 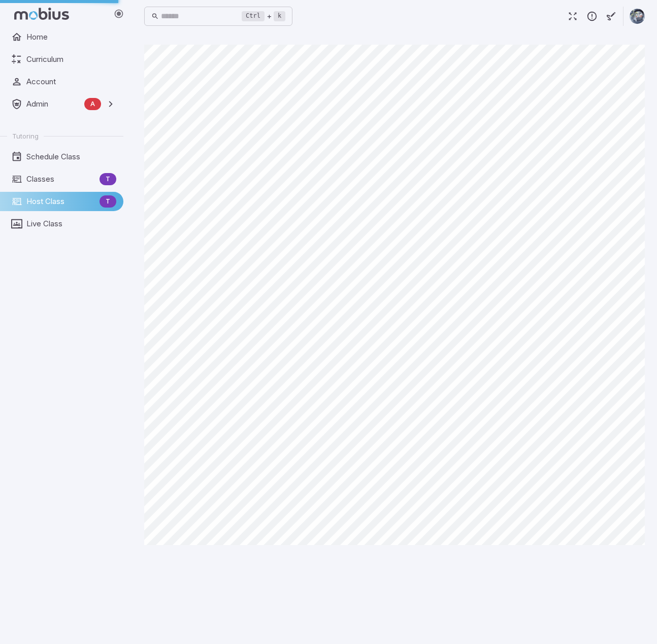 I want to click on span: Admin, so click(x=53, y=104).